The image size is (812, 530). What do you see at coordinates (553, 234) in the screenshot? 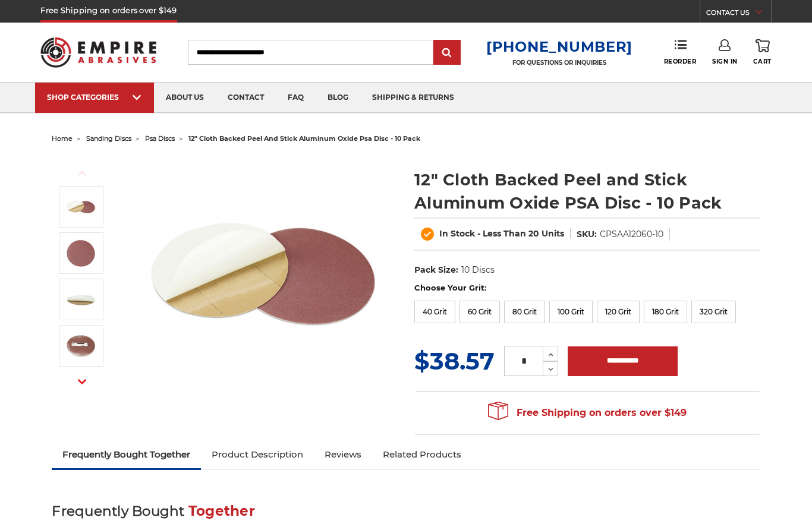
I see `span: Units` at bounding box center [553, 234].